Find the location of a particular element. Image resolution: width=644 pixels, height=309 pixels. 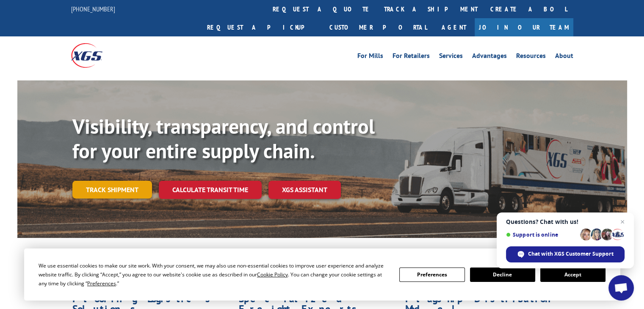

a: Advantages is located at coordinates (490, 57).